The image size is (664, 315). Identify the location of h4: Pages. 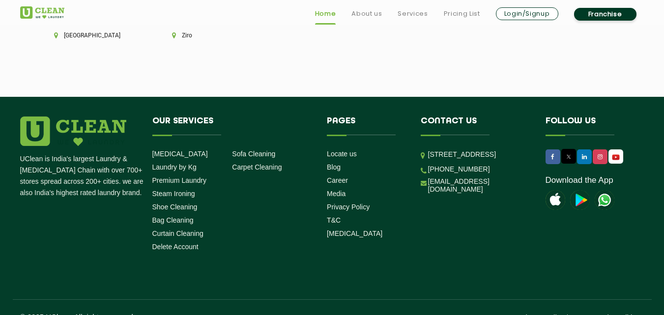
(366, 126).